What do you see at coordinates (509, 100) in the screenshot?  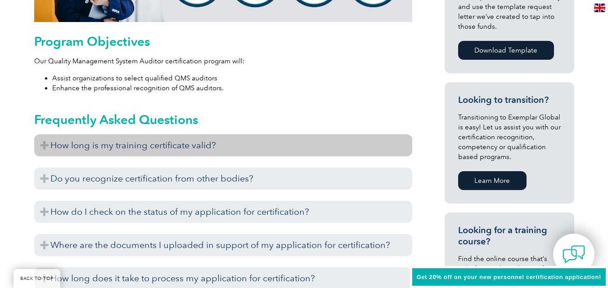 I see `h3: Looking to transition?` at bounding box center [509, 100].